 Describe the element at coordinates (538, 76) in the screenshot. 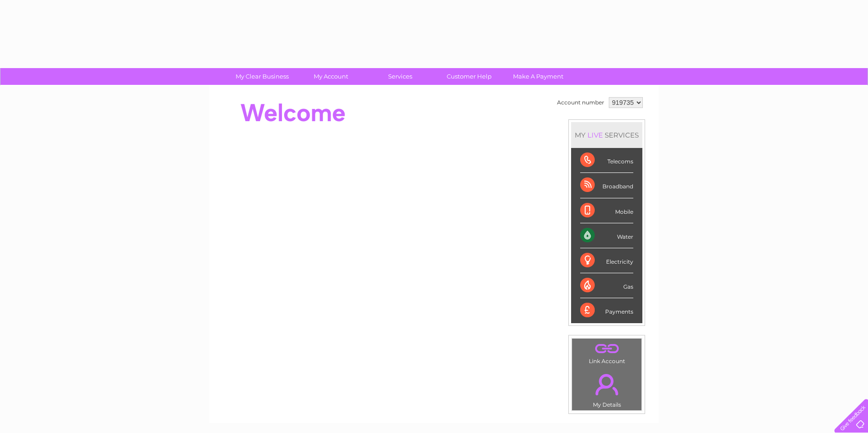

I see `a: Make A Payment` at that location.